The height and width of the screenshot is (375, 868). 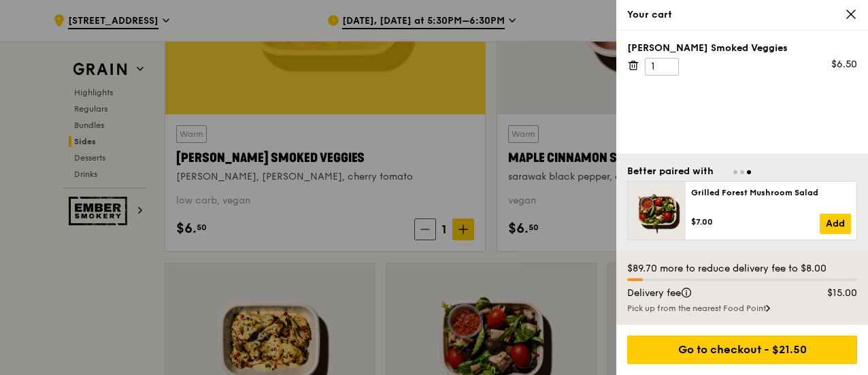 What do you see at coordinates (742, 350) in the screenshot?
I see `div: Go to checkout - $21.50` at bounding box center [742, 350].